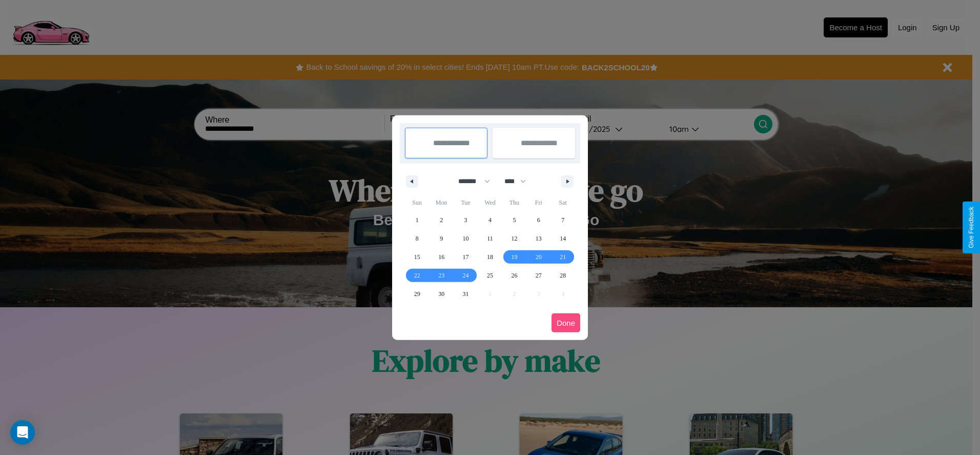  What do you see at coordinates (563, 239) in the screenshot?
I see `span: 14` at bounding box center [563, 239].